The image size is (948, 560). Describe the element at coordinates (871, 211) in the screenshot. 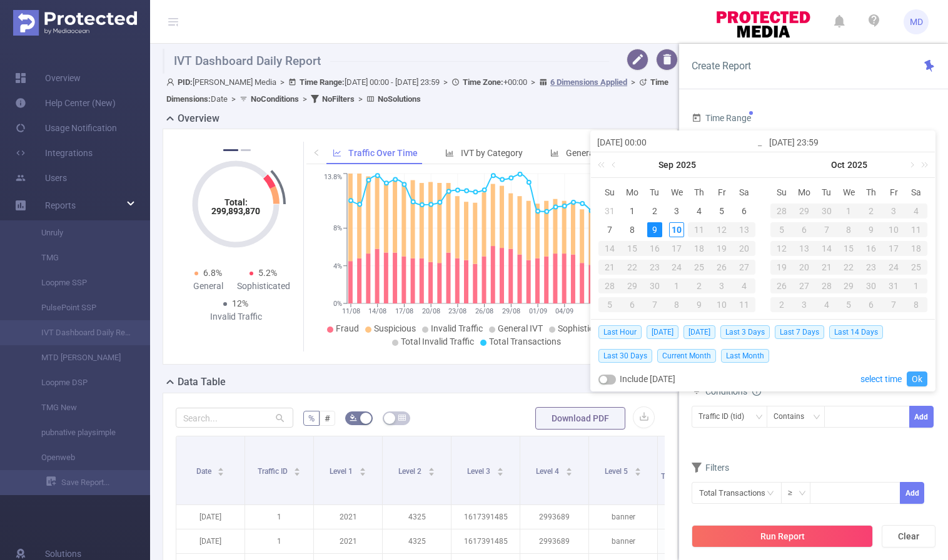

I see `td: October 2, 2025` at that location.